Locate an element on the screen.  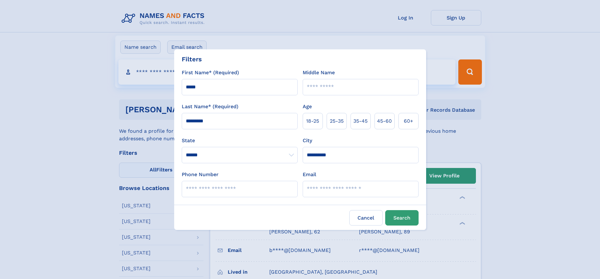
label: City is located at coordinates (307, 141).